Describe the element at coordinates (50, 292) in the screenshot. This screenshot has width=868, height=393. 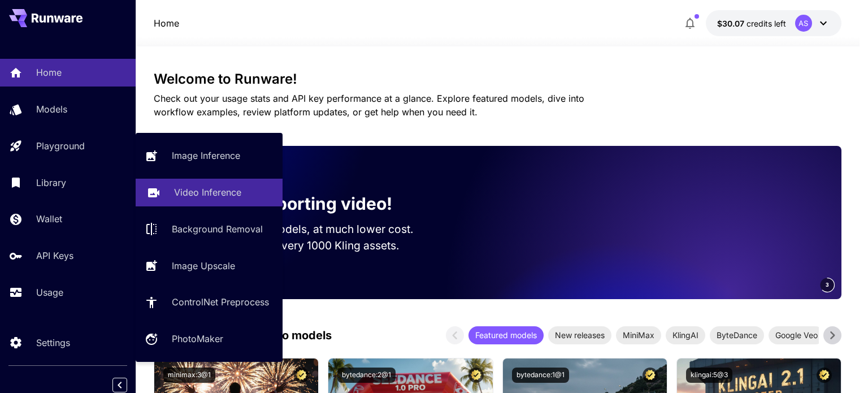
I see `p: Usage` at that location.